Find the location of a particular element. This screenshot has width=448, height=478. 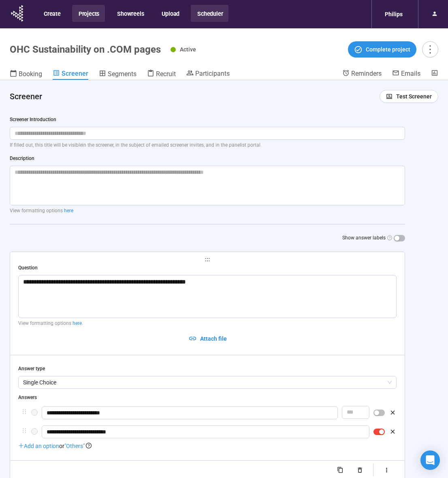

div: Description is located at coordinates (208, 158).